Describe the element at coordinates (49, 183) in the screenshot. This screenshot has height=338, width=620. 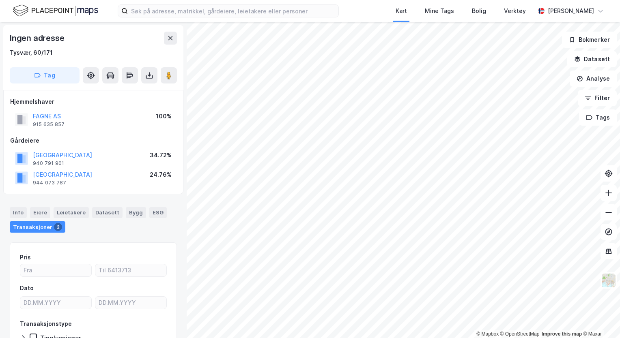
I see `div: 944 073 787` at that location.